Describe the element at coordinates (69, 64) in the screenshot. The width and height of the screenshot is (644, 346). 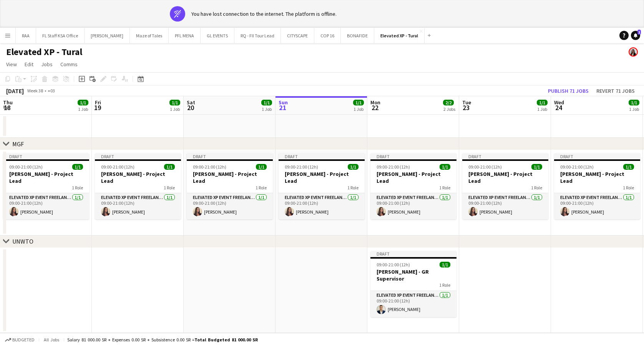
I see `a: Comms` at that location.